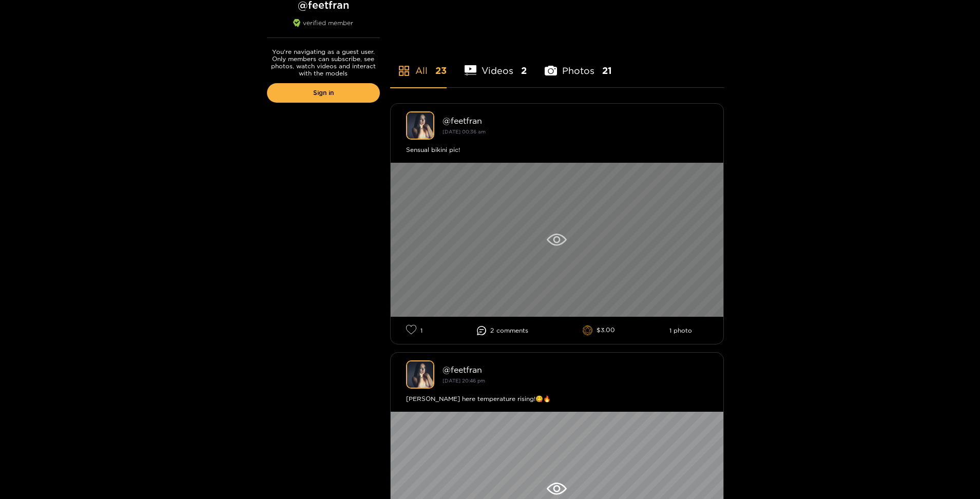 The height and width of the screenshot is (499, 980). What do you see at coordinates (523, 71) in the screenshot?
I see `span: 2` at bounding box center [523, 71].